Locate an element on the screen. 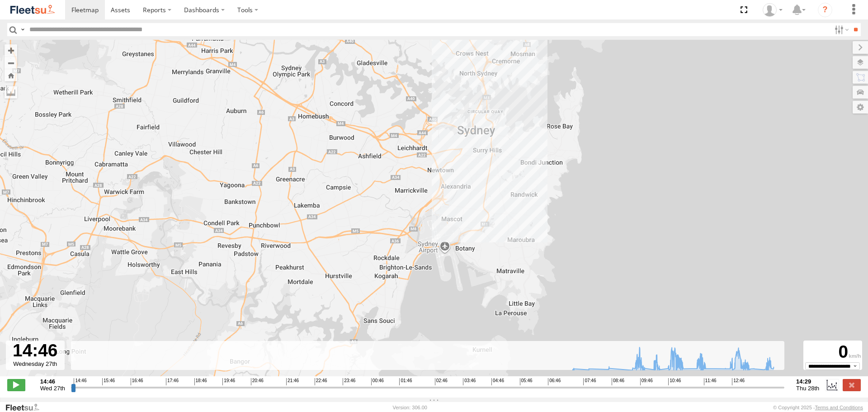 This screenshot has width=868, height=412. span: 01:46 is located at coordinates (405, 382).